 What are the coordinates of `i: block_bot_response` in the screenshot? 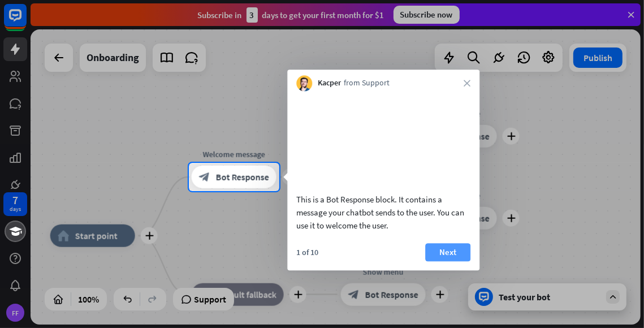 It's located at (205, 177).